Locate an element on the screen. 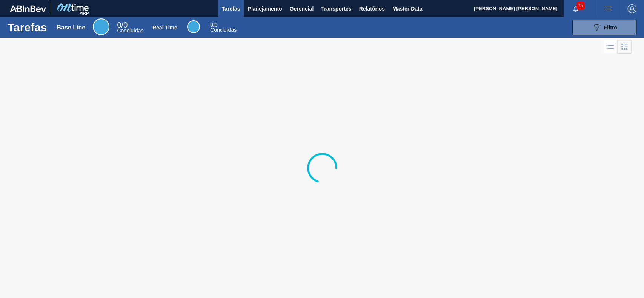  img: TNhmsLtSVTkK8tSr43FrP2fwEKptu5GPRR3wAAAABJRU5ErkJggg== is located at coordinates (28, 9).